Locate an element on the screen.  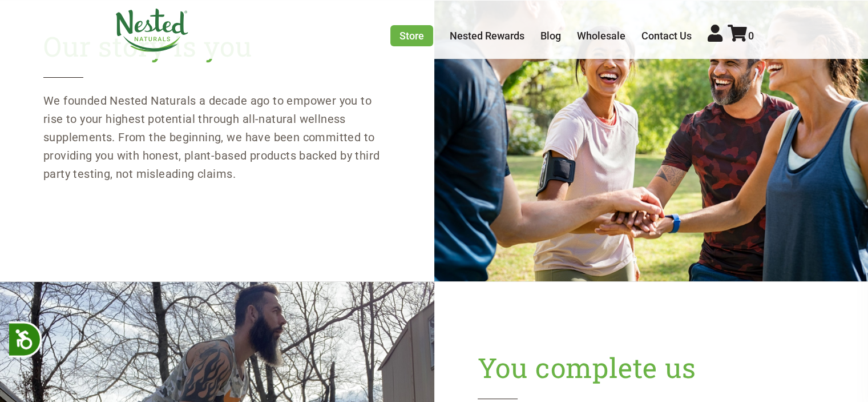
a: Blog is located at coordinates (551, 35).